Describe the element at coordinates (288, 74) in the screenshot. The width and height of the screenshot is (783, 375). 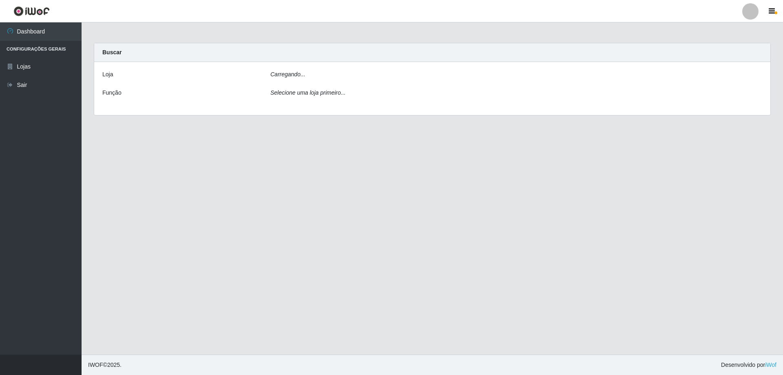
I see `i: Carregando...` at that location.